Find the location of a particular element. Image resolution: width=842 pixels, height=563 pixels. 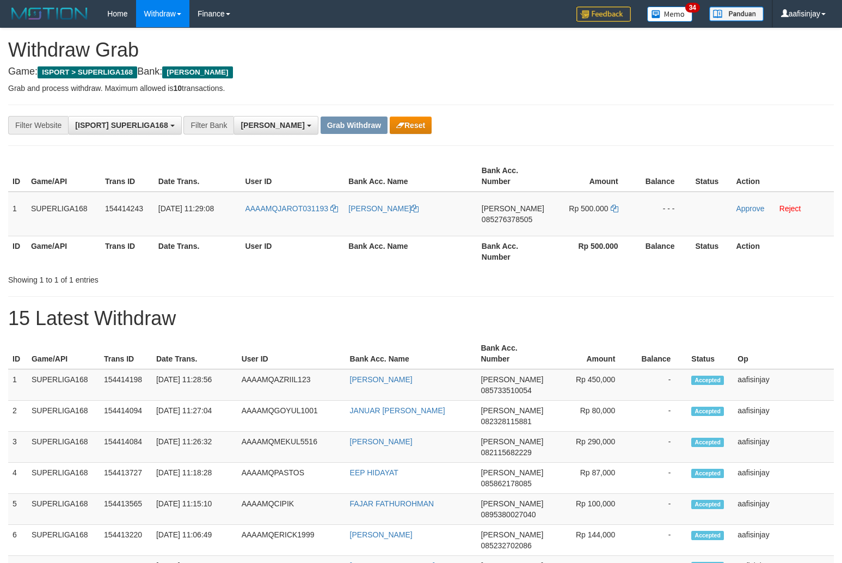

span: Copy 085276378505 to clipboard is located at coordinates (507, 219).